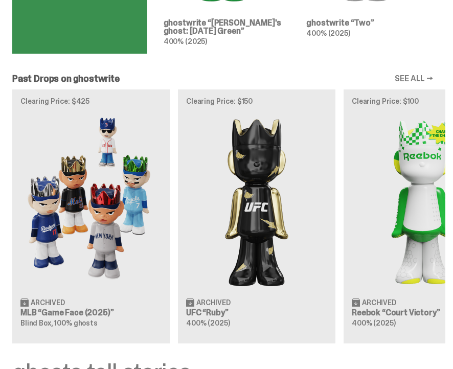  What do you see at coordinates (76, 323) in the screenshot?
I see `span: 100% ghosts` at bounding box center [76, 323].